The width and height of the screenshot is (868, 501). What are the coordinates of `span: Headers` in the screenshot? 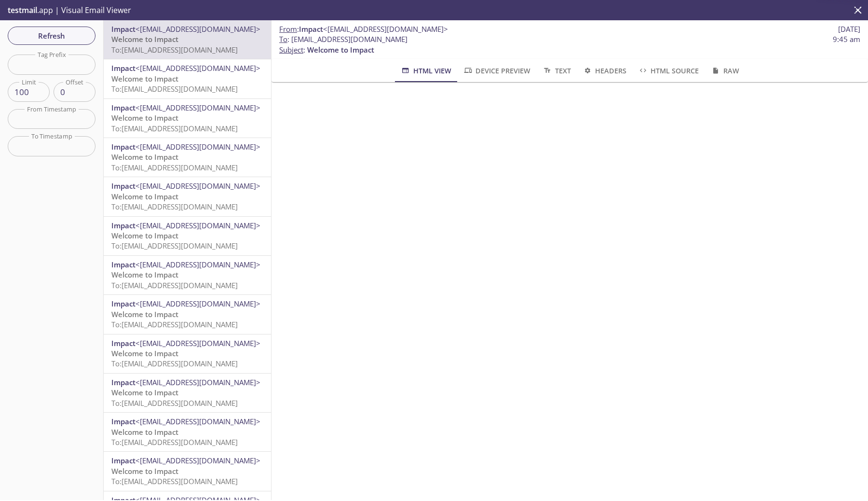 It's located at (604, 70).